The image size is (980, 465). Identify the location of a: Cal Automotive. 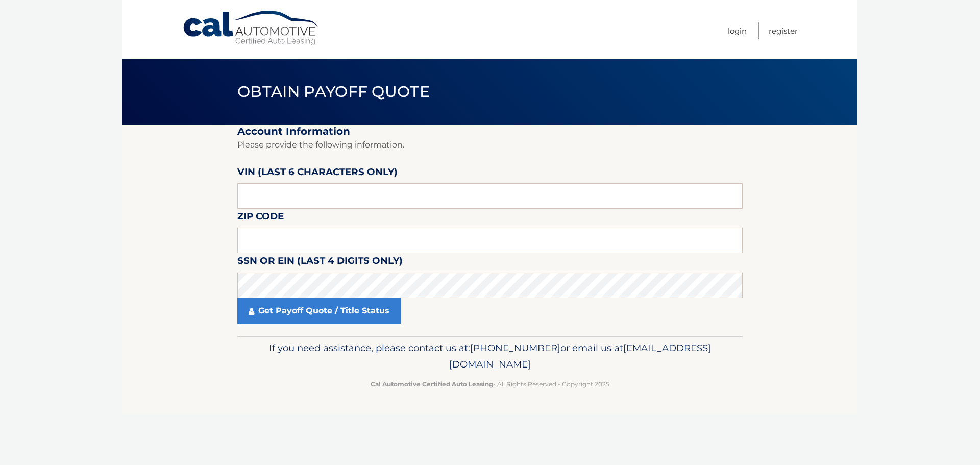
(251, 28).